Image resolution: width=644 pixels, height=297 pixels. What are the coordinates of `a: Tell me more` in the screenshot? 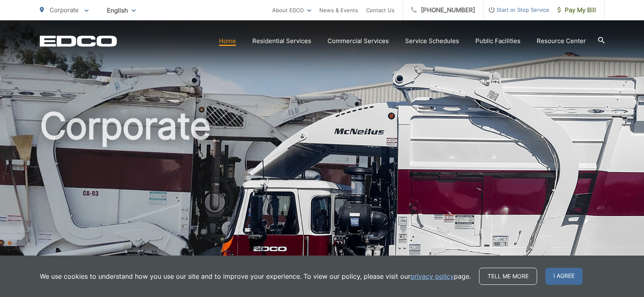 It's located at (508, 276).